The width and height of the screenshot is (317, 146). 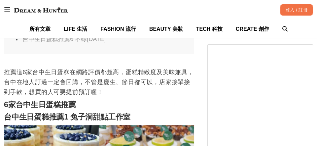 What do you see at coordinates (118, 29) in the screenshot?
I see `span: FASHION 流行` at bounding box center [118, 29].